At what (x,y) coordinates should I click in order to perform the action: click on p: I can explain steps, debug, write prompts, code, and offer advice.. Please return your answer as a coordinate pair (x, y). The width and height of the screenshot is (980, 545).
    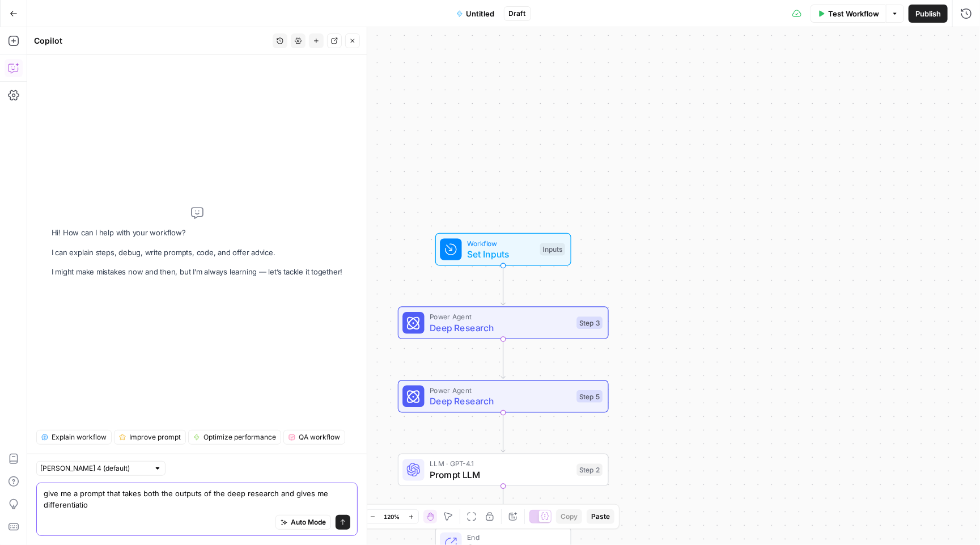
    Looking at the image, I should click on (197, 252).